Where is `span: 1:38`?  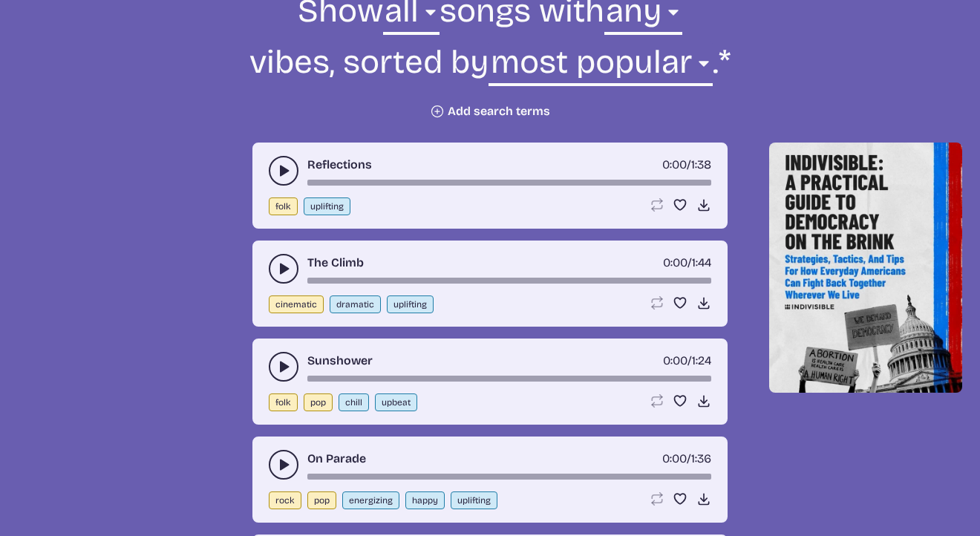 span: 1:38 is located at coordinates (701, 164).